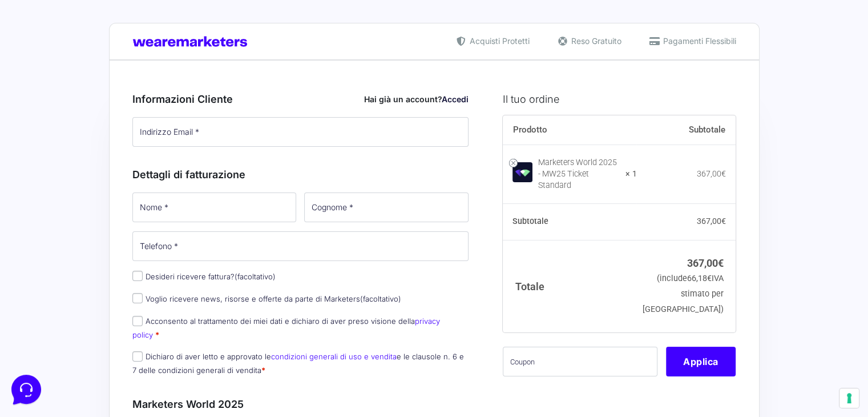  What do you see at coordinates (138, 298) in the screenshot?
I see `input: Voglio ricevere news, risorse e offerte da parte di Marketers(facoltativo)` at bounding box center [138, 298].